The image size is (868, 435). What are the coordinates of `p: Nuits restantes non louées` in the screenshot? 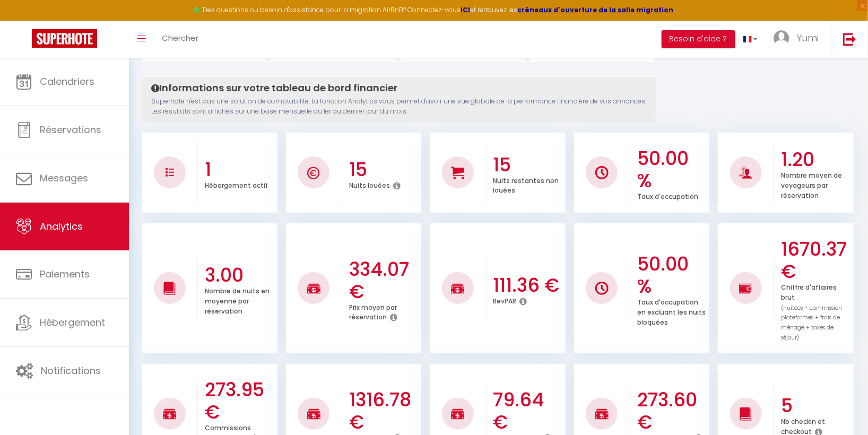 It's located at (526, 185).